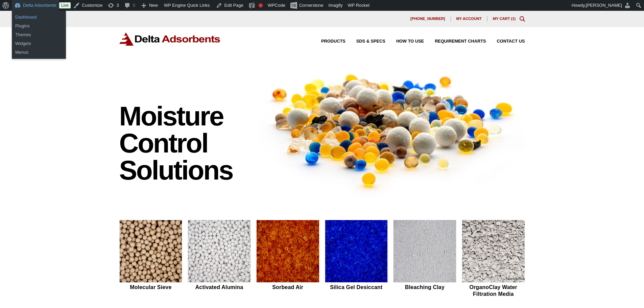 The width and height of the screenshot is (644, 308). I want to click on a: Silica Gel Desiccant, so click(356, 259).